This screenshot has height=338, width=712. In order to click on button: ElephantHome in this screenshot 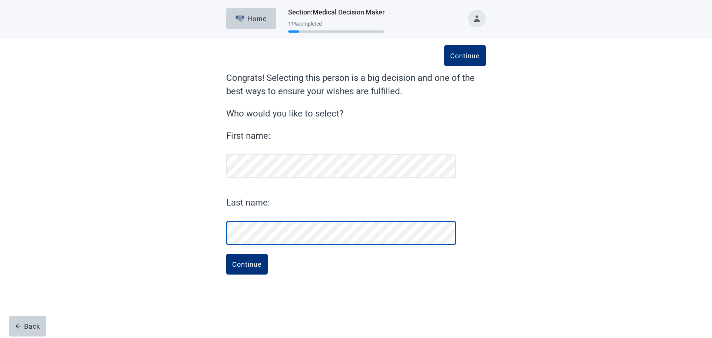, I will do `click(251, 19)`.